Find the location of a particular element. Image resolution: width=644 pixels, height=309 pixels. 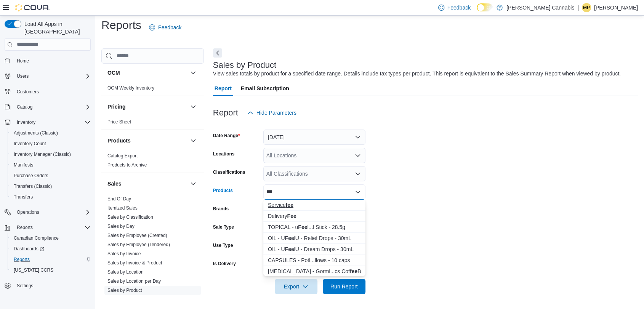

span: End Of Day is located at coordinates (119, 199).